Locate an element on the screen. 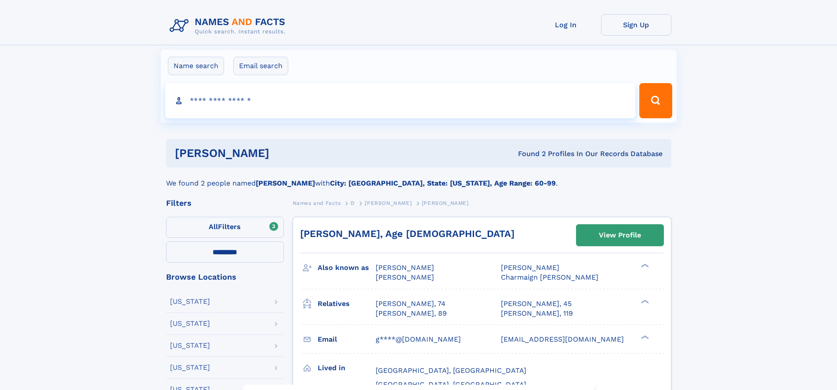 This screenshot has height=390, width=837. label: Email search is located at coordinates (261, 66).